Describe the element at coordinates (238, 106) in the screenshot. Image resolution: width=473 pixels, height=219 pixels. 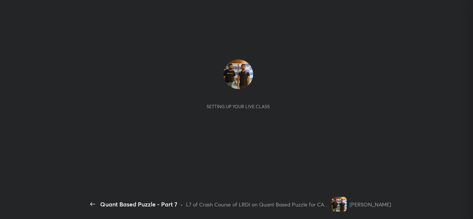
I see `div: Setting up your live class` at that location.